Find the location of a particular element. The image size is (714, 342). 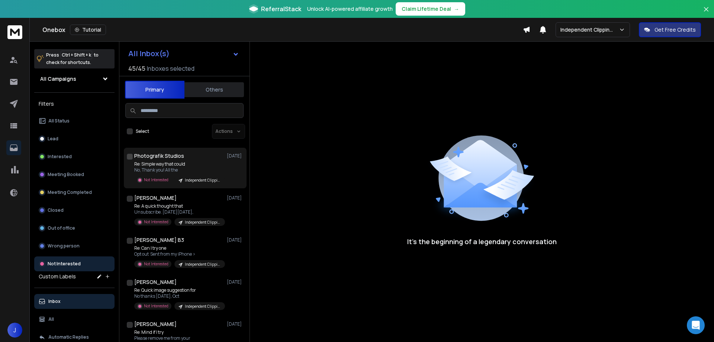

h3: Custom Labels is located at coordinates (57, 276).